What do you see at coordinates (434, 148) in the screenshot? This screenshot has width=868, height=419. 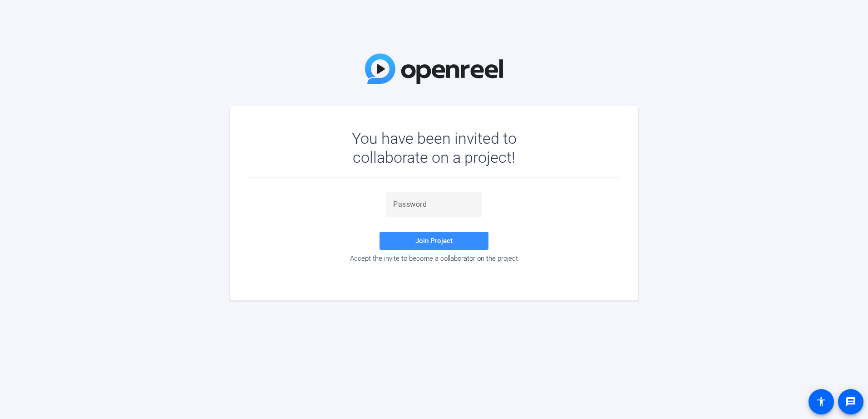 I see `div: You have been invited to collaborate on a project!` at bounding box center [434, 148].